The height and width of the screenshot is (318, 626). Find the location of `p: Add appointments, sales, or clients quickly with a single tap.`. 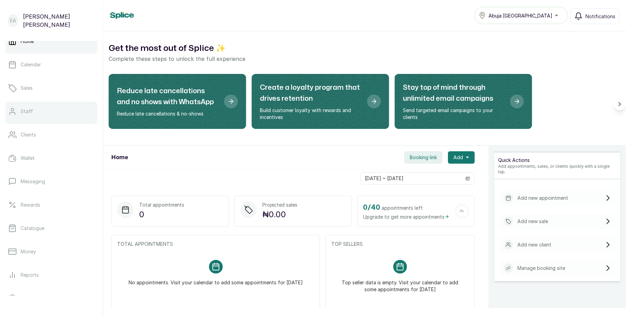

p: Add appointments, sales, or clients quickly with a single tap. is located at coordinates (557, 169).